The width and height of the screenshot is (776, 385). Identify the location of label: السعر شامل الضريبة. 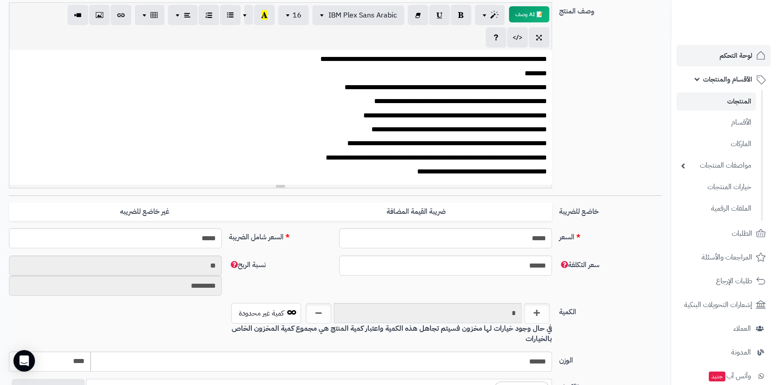
(281, 235).